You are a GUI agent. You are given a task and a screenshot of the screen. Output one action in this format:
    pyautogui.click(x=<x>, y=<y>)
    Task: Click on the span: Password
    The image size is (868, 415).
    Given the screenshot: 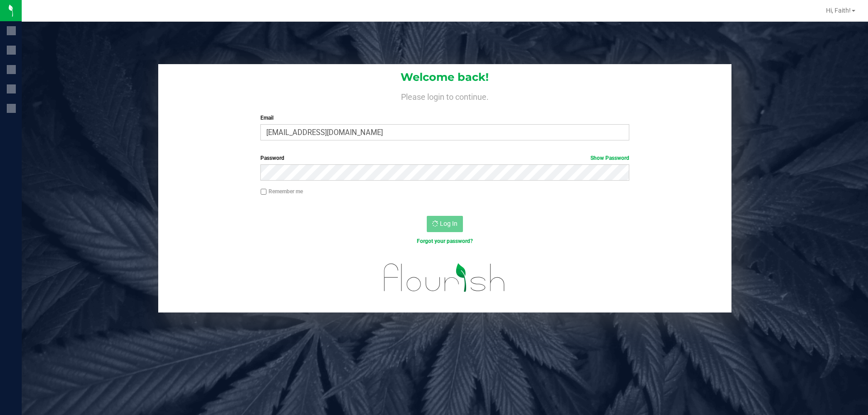 What is the action you would take?
    pyautogui.click(x=272, y=158)
    